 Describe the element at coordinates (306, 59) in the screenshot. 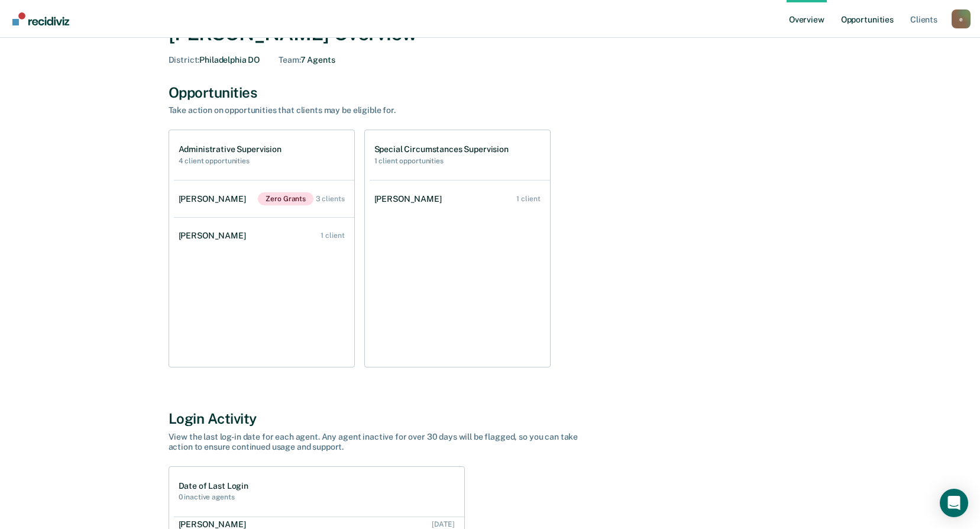

I see `div: 7 Agents` at that location.